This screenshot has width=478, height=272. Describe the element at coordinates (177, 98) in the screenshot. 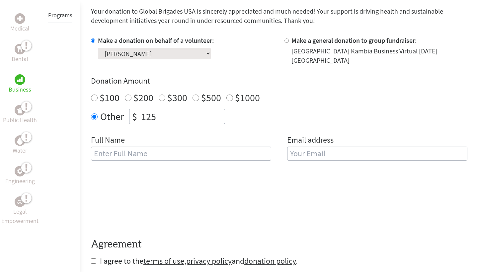

I see `label: $300` at that location.